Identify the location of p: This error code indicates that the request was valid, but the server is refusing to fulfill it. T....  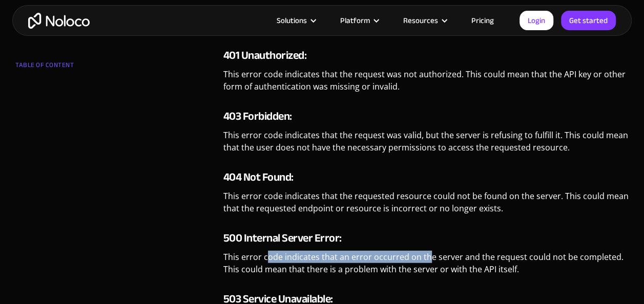
(426, 145).